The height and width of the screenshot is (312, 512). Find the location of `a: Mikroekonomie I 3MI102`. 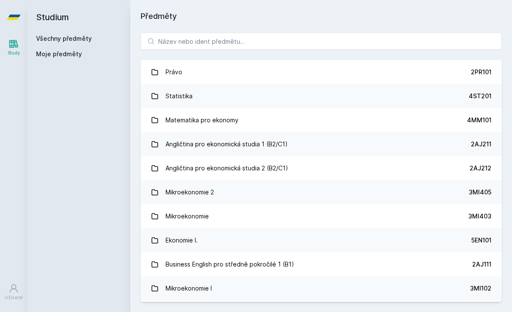

a: Mikroekonomie I 3MI102 is located at coordinates (321, 288).